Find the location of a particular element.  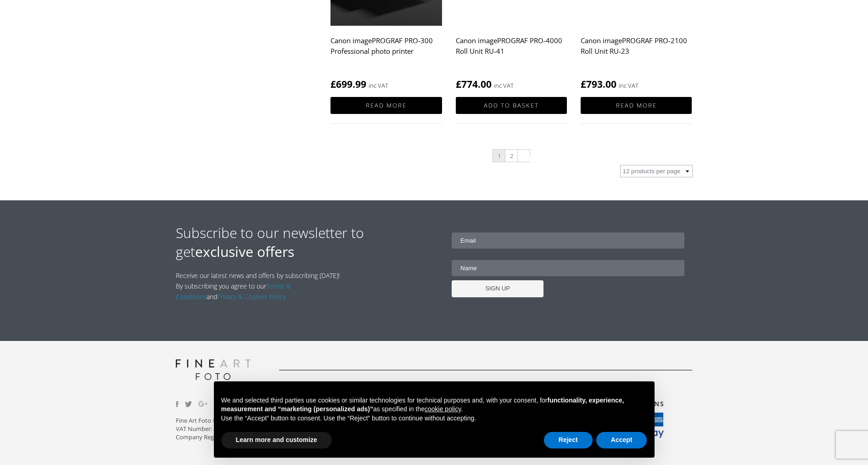

a: Privacy & Cookies Policy. is located at coordinates (252, 296).